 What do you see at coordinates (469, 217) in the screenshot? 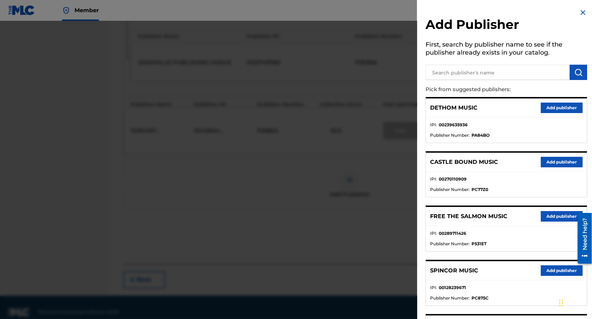
I see `p: FREE THE SALMON MUSIC` at bounding box center [469, 217].